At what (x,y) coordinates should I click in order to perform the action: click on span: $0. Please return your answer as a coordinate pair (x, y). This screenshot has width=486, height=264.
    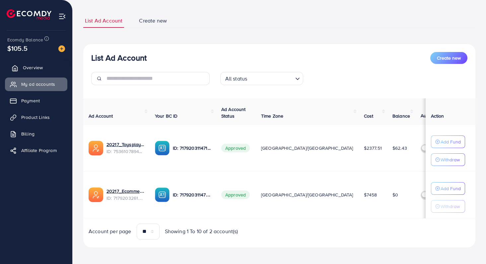
    Looking at the image, I should click on (395, 195).